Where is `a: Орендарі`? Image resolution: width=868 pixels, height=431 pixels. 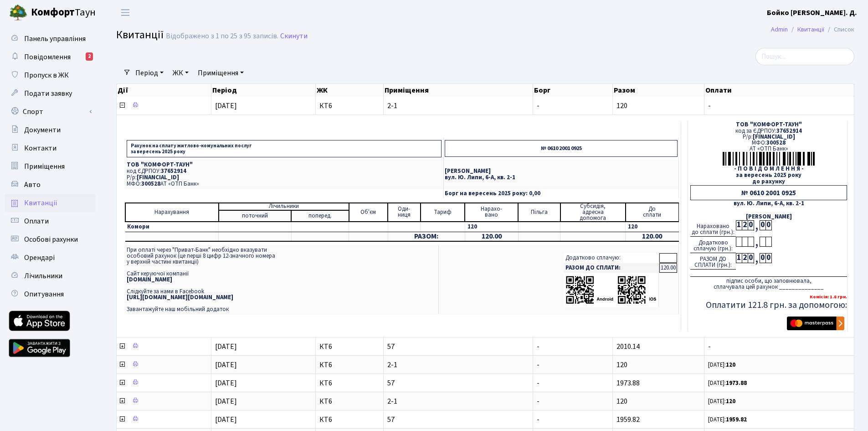
a: Орендарі is located at coordinates (50, 257).